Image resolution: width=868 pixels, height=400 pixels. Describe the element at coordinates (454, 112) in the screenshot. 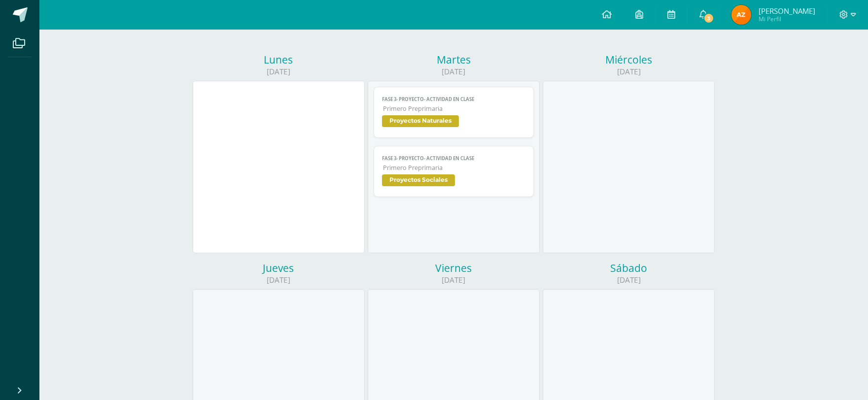

I see `a: FASE 3- PROYECTO- Actividad en ClasePrimero PreprimariaProyectos Naturales` at that location.